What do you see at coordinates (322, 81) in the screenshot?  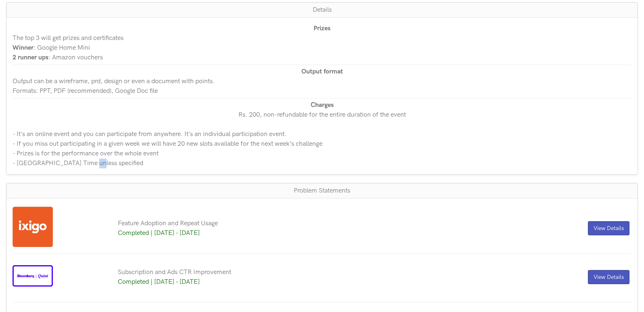 I see `p: Output can be a wireframe, prd, design or even a document with points.` at bounding box center [322, 81].